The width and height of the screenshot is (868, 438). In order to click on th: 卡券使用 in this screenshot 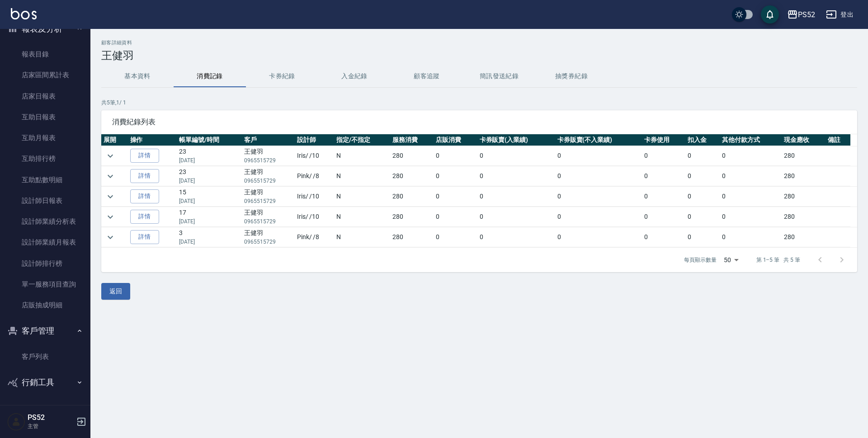, I will do `click(664, 140)`.